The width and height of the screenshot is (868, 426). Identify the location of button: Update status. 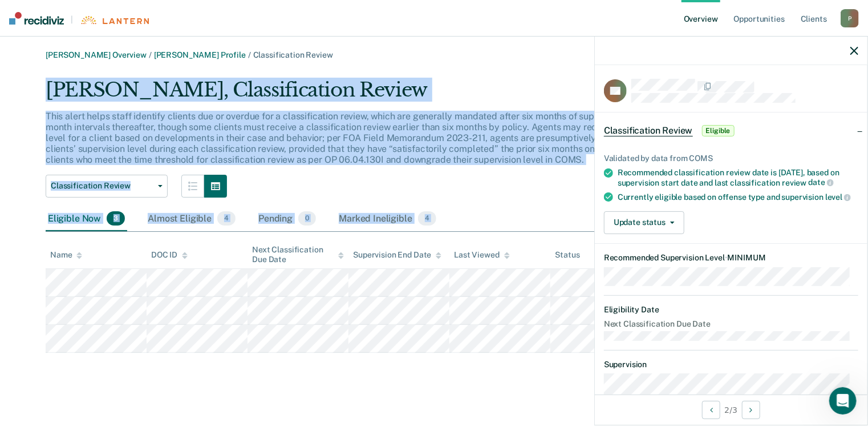
(644, 223).